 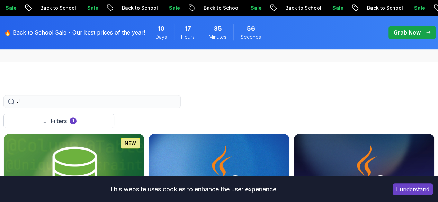 What do you see at coordinates (59, 121) in the screenshot?
I see `p: Filters` at bounding box center [59, 121].